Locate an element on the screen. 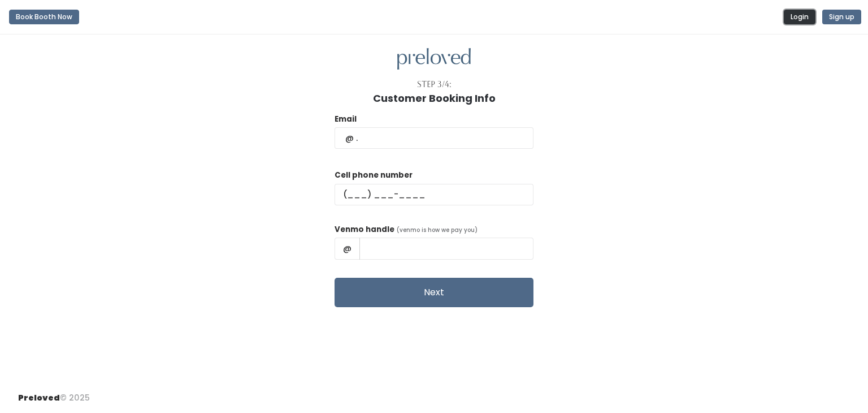  h1: Customer Booking Info is located at coordinates (434, 98).